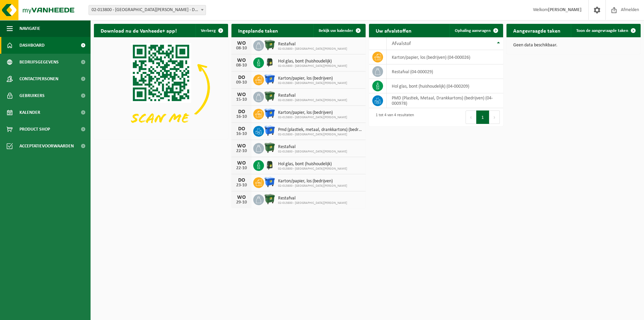 Image resolution: width=644 pixels, height=320 pixels. I want to click on td: hol glas, bont (huishoudelijk) (04-000209), so click(444, 86).